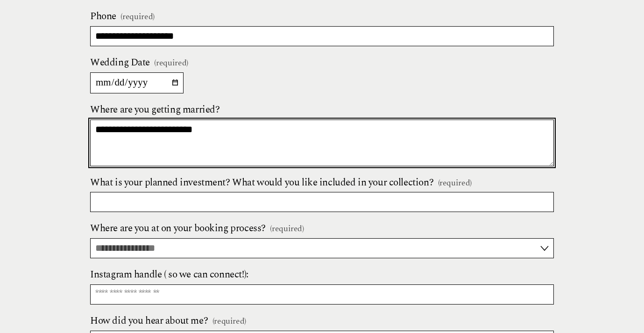  I want to click on span: Phone, so click(103, 16).